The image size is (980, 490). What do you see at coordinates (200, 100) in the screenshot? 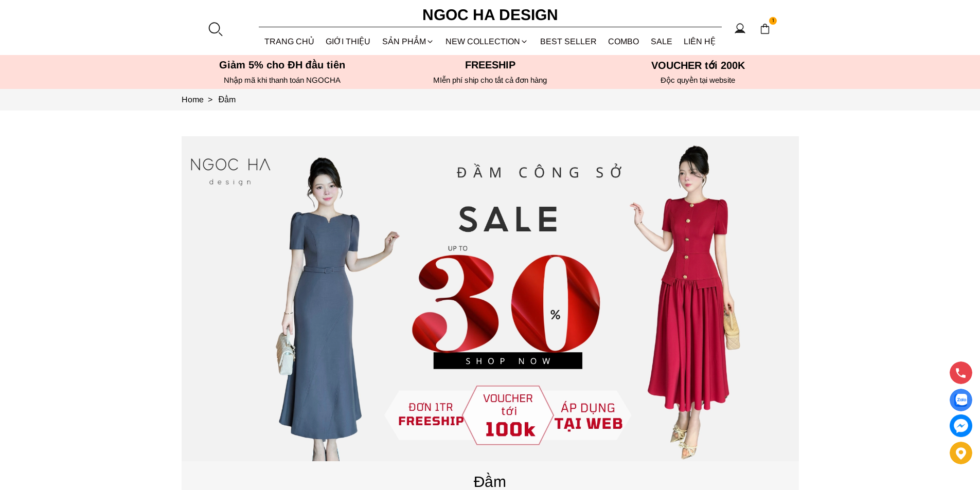
I see `a: Link to Home` at bounding box center [200, 100].